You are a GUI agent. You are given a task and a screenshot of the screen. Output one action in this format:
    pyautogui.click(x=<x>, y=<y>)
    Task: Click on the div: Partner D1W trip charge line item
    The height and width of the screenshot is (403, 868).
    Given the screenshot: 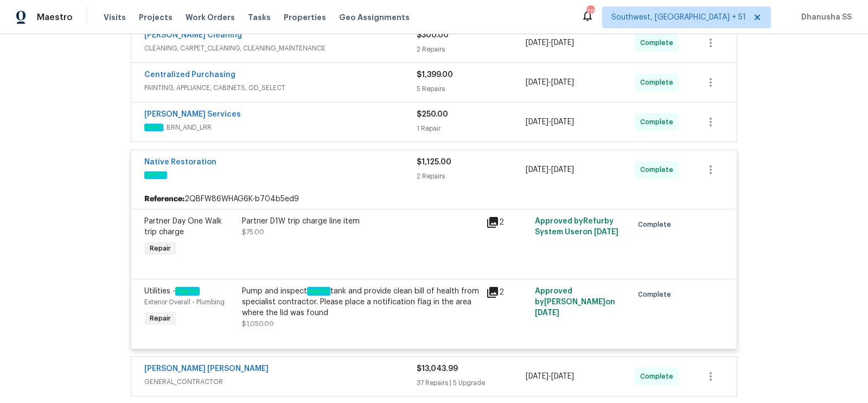 What is the action you would take?
    pyautogui.click(x=361, y=222)
    